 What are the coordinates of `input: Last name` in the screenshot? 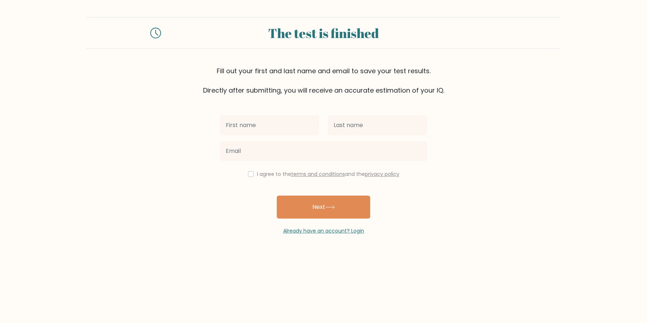 It's located at (377, 125).